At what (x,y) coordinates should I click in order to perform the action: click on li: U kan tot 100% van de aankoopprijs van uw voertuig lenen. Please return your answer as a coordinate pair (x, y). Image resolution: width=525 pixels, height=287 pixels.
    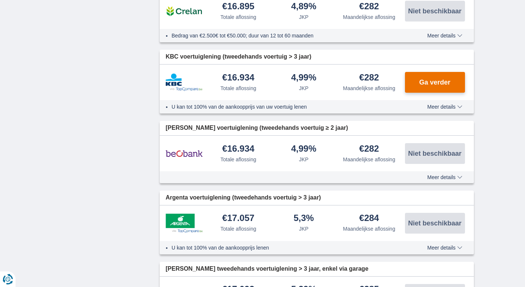
    Looking at the image, I should click on (286, 107).